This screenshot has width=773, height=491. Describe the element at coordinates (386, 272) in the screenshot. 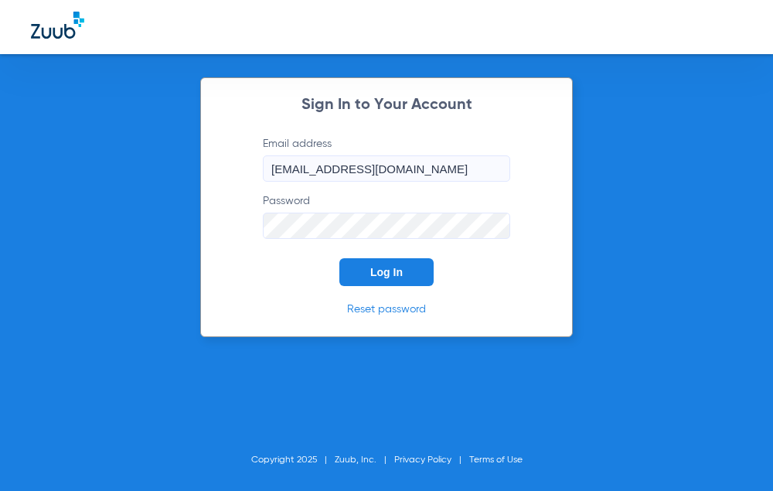

I see `button: Log In` at that location.